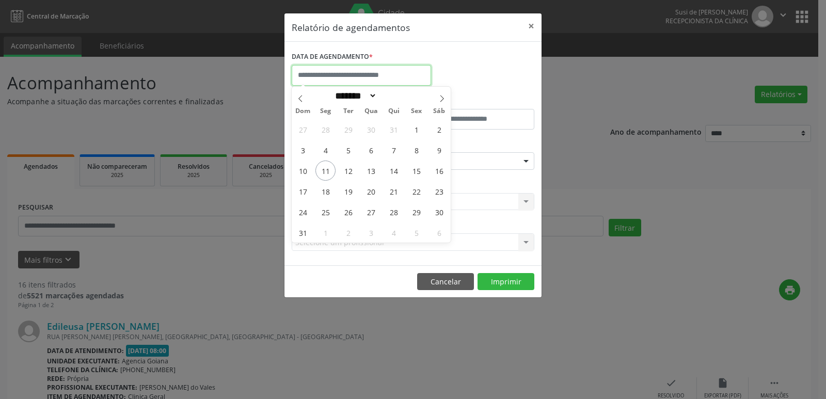 Image resolution: width=826 pixels, height=399 pixels. Describe the element at coordinates (439, 212) in the screenshot. I see `span: Agosto 30, 2025` at that location.